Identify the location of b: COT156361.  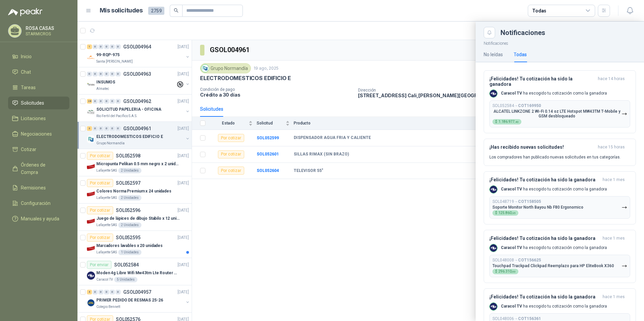
(530, 318).